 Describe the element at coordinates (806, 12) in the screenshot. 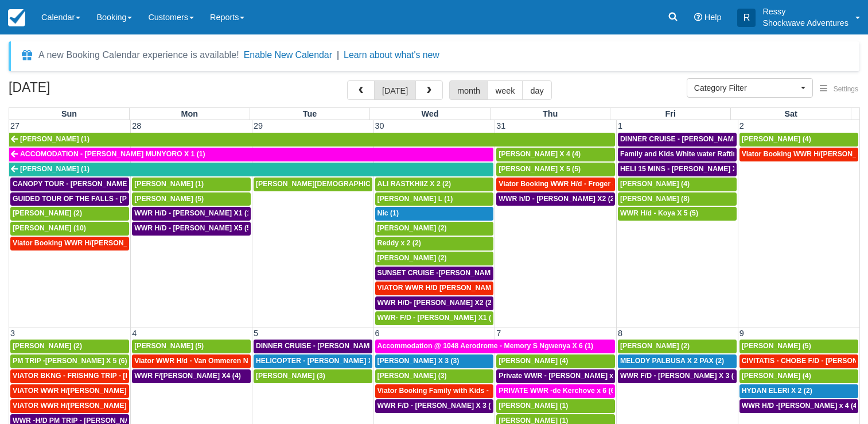

I see `p: Ressy` at that location.